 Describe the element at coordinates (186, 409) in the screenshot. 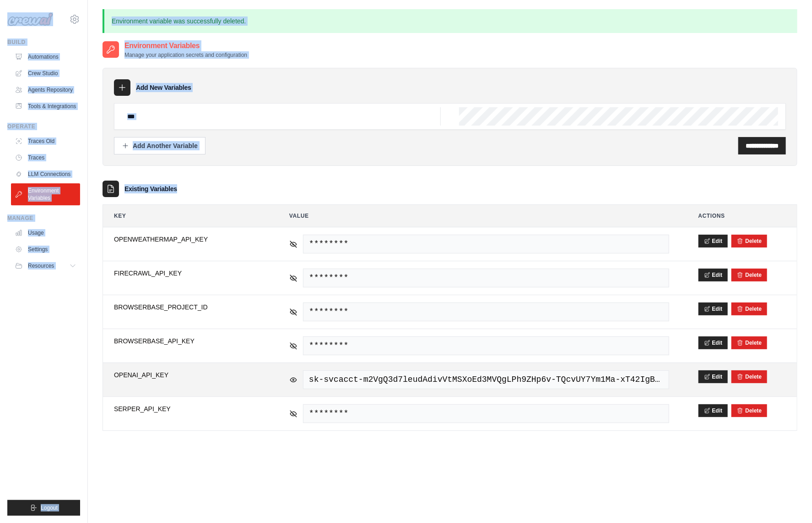

I see `span: SERPER_API_KEY` at that location.